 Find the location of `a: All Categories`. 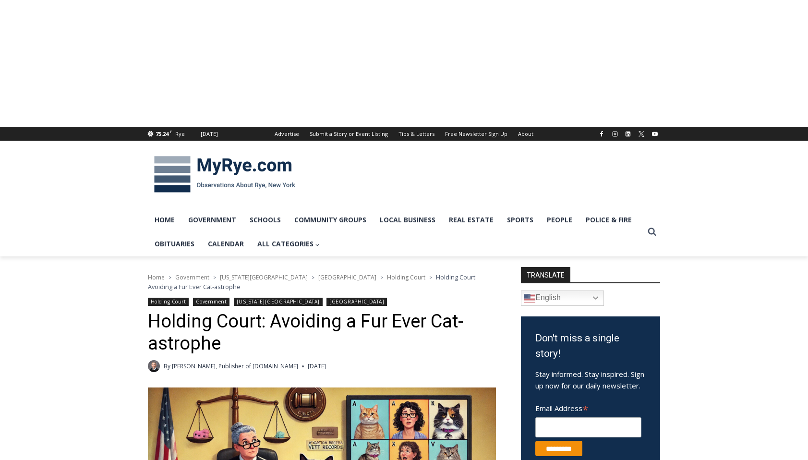

a: All Categories is located at coordinates (289, 244).